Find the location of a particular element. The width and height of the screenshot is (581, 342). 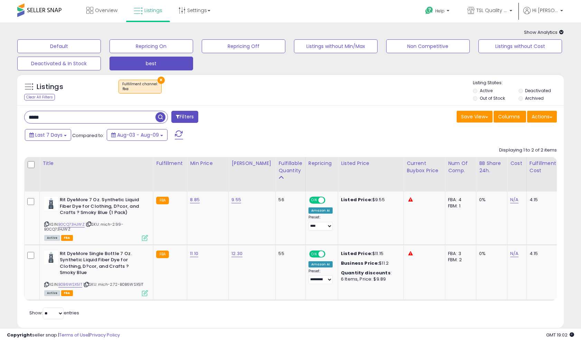

div: Current Buybox Price is located at coordinates (424, 167).